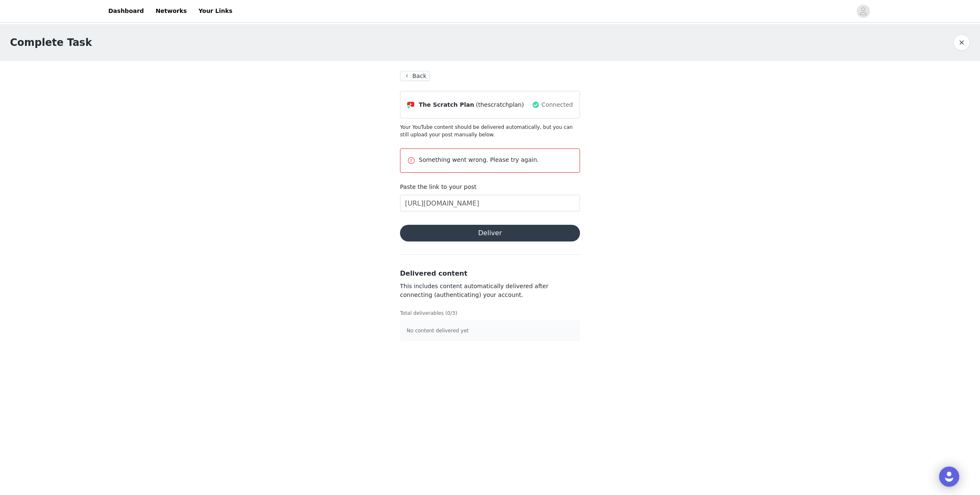 The height and width of the screenshot is (495, 980). I want to click on label: Paste the link to your post, so click(438, 187).